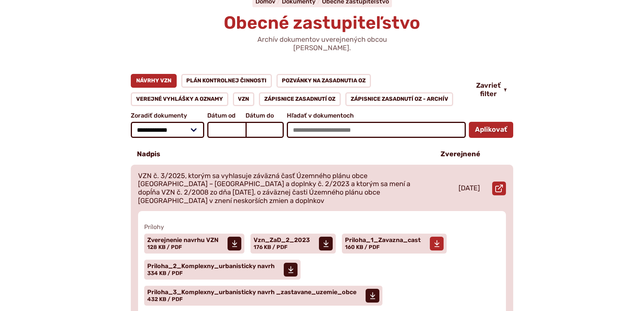 Image resolution: width=644 pixels, height=311 pixels. What do you see at coordinates (376, 130) in the screenshot?
I see `input: Hľadať v dokumentoch` at bounding box center [376, 130].